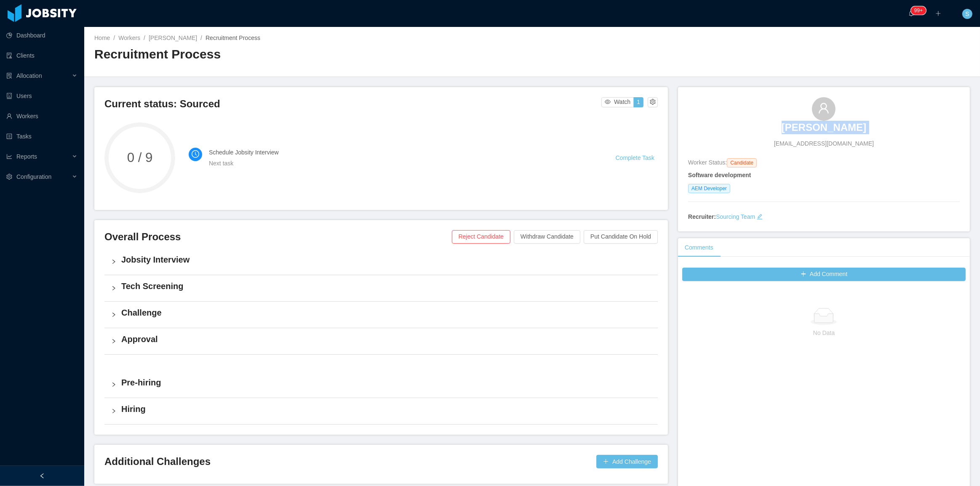 Image resolution: width=980 pixels, height=486 pixels. What do you see at coordinates (381, 411) in the screenshot?
I see `div: icon: rightHiring` at bounding box center [381, 411].